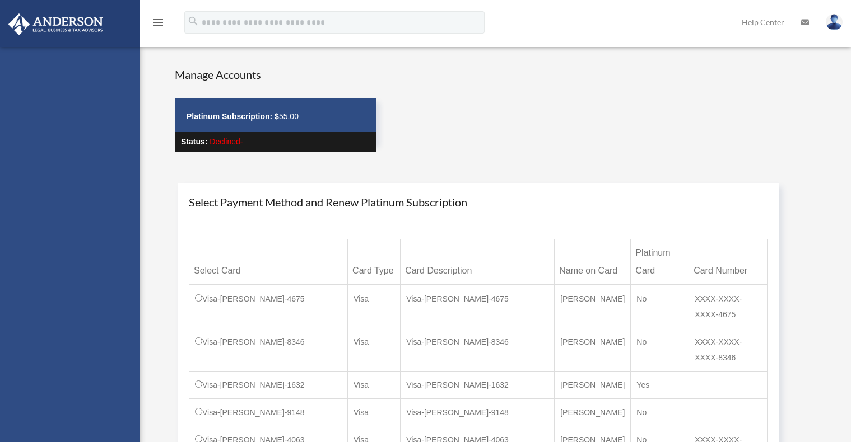 The width and height of the screenshot is (851, 442). What do you see at coordinates (226, 142) in the screenshot?
I see `span: Declined-` at bounding box center [226, 142].